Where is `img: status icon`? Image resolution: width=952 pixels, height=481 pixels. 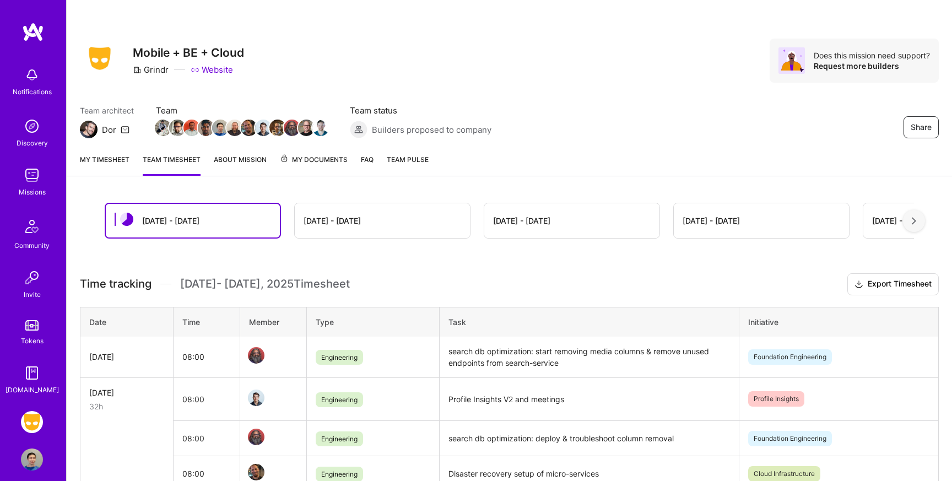 img: status icon is located at coordinates (127, 219).